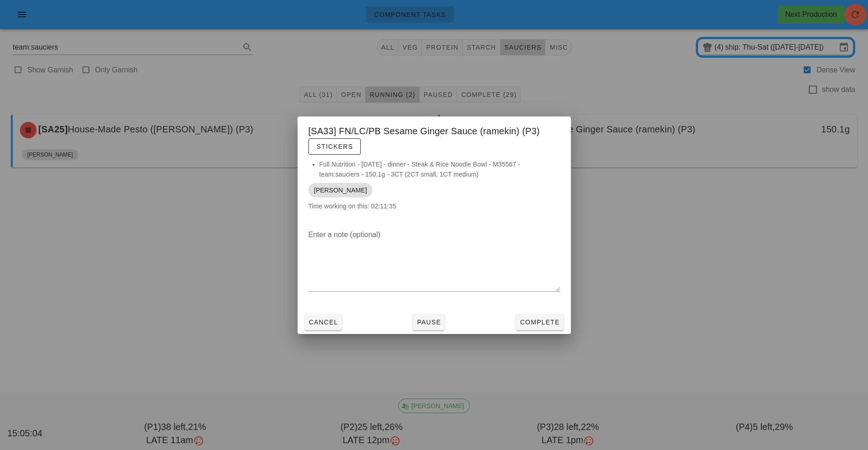  Describe the element at coordinates (334, 147) in the screenshot. I see `span: Stickers` at that location.